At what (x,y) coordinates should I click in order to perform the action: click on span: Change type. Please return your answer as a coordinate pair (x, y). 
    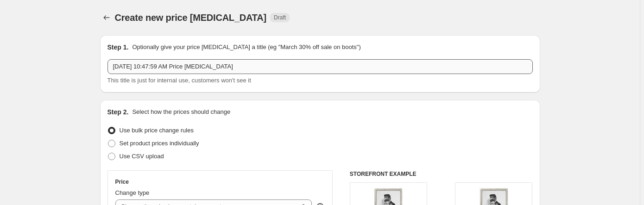
    Looking at the image, I should click on (133, 193).